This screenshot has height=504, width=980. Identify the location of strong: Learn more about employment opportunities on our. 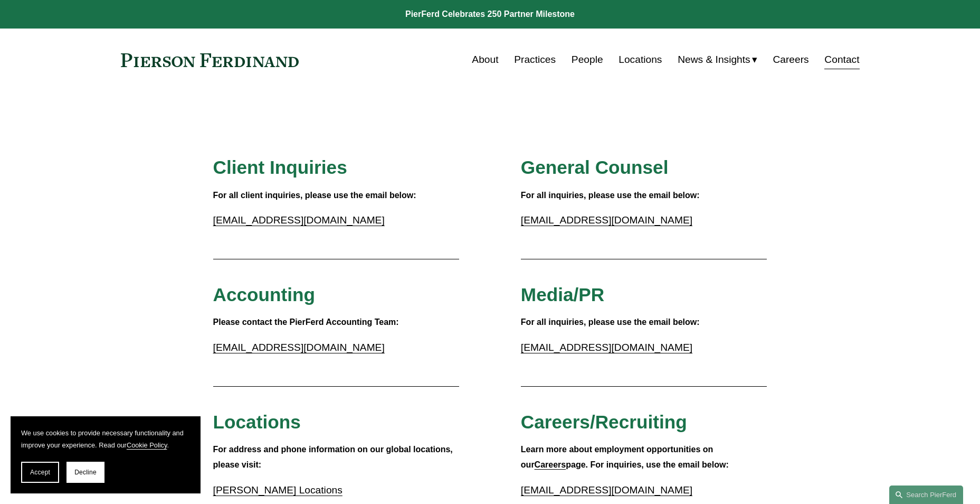
(618, 457).